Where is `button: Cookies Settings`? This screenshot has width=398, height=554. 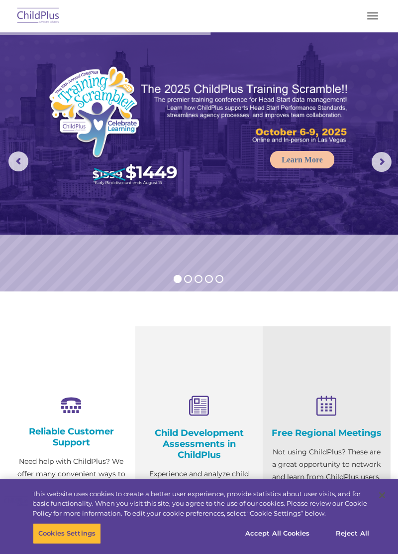 button: Cookies Settings is located at coordinates (67, 533).